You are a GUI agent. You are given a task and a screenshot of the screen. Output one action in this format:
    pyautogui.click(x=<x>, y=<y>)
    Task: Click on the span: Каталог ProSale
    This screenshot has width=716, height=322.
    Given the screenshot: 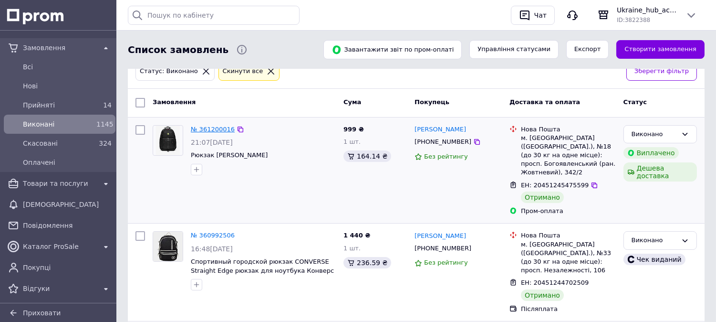 What is the action you would take?
    pyautogui.click(x=60, y=246)
    